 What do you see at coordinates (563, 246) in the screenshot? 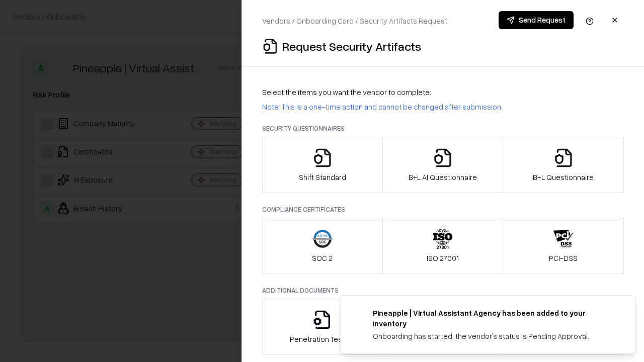
I see `button: PCI-DSS` at bounding box center [563, 246].